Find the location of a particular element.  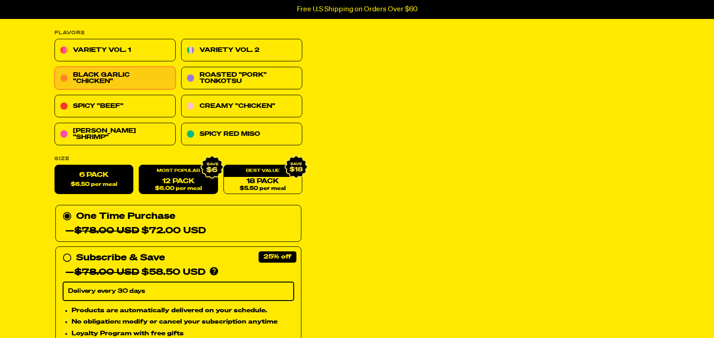

select: Subscribe & Save —$78.00 USD$58.50 USD Products are automatically delivered on your schedule. No ... is located at coordinates (178, 291).